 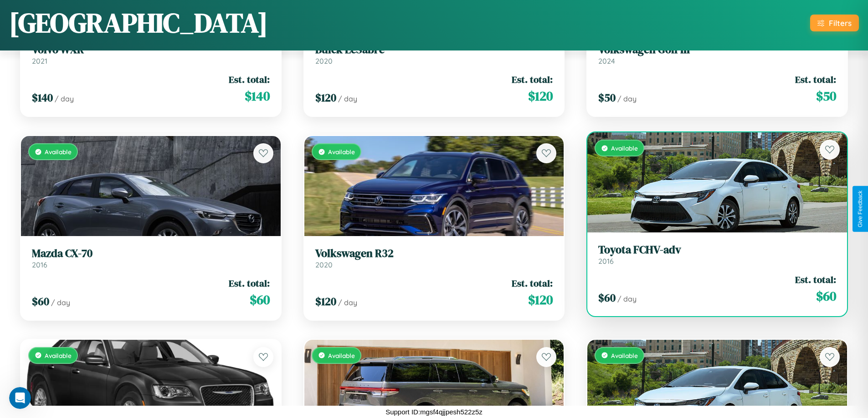 What do you see at coordinates (606, 61) in the screenshot?
I see `span: 2024` at bounding box center [606, 61].